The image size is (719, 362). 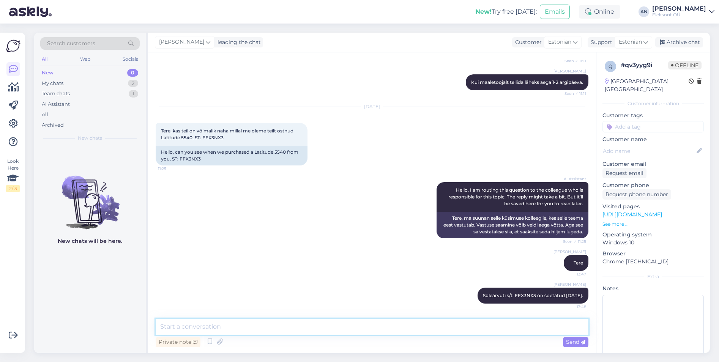 What do you see at coordinates (653, 127) in the screenshot?
I see `input: Add a tag` at bounding box center [653, 127].